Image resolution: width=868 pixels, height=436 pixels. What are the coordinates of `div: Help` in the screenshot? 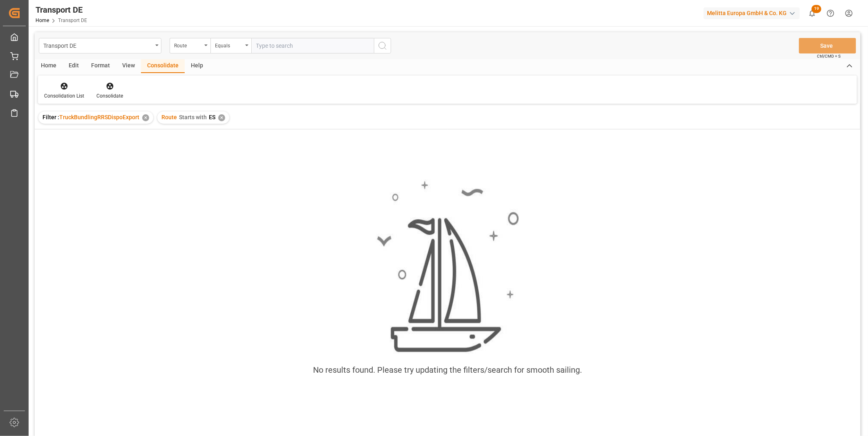 It's located at (197, 66).